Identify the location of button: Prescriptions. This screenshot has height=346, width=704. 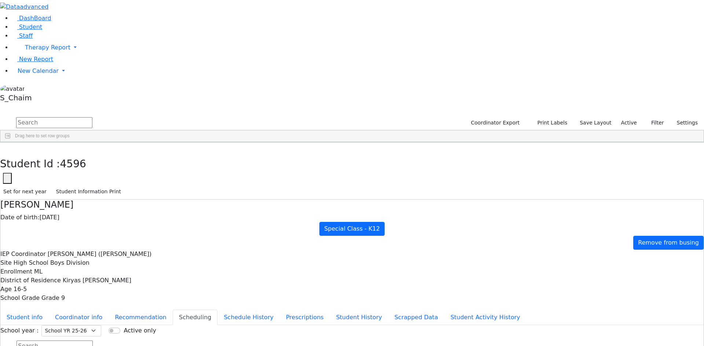
(305, 318).